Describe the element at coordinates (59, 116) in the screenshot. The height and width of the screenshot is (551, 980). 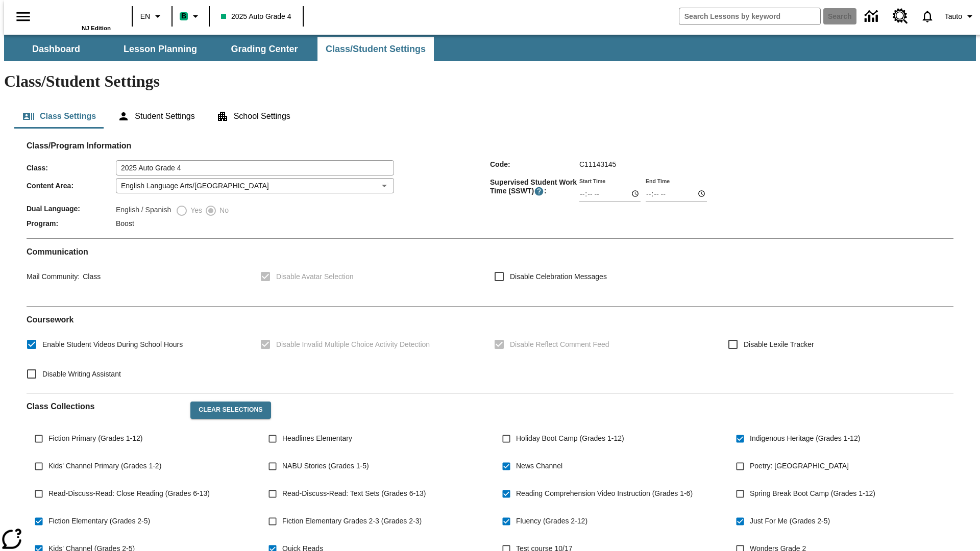
I see `button: Class Settings` at that location.